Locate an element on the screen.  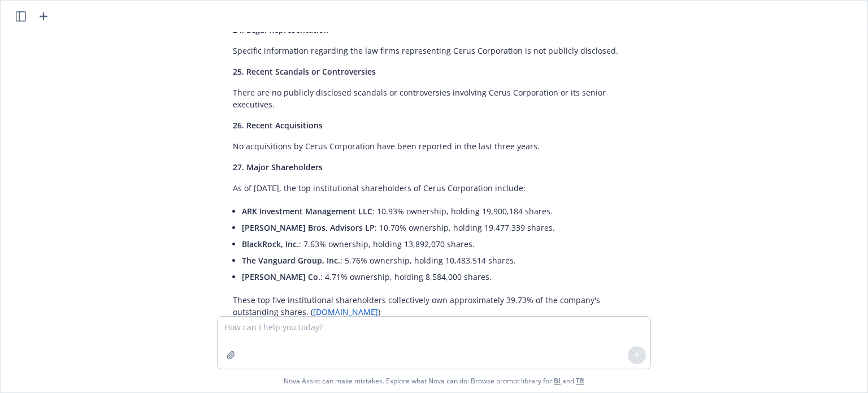
p: There are no publicly disclosed scandals or controversies involving Cerus Corporation or its seni... is located at coordinates (438, 98).